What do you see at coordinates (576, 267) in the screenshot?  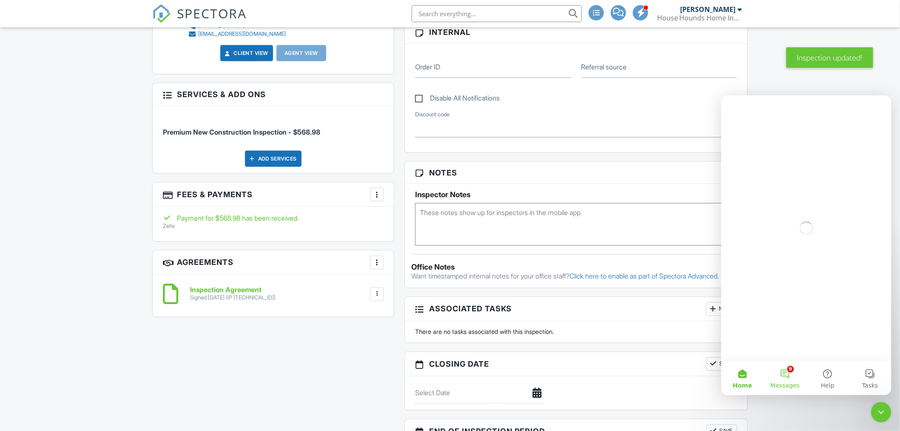 I see `div: Office Notes` at bounding box center [576, 267].